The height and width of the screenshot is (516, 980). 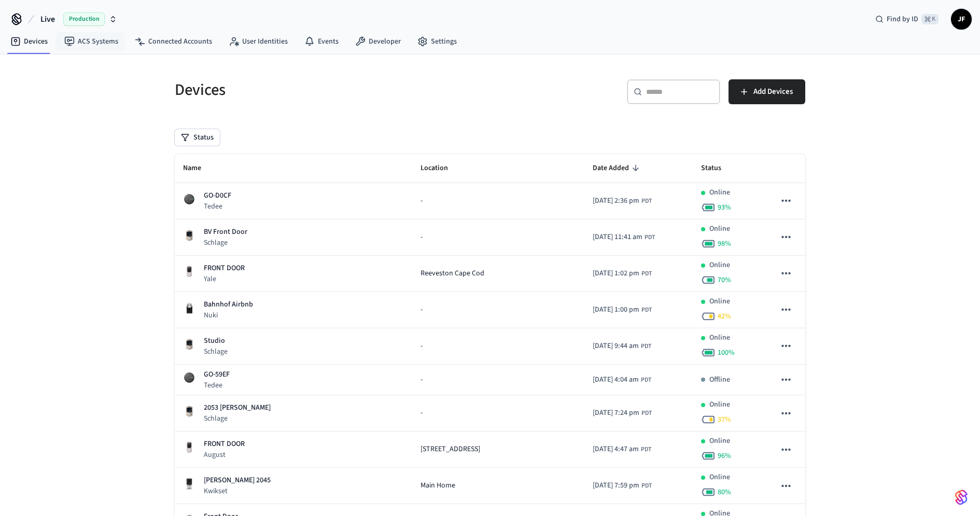 I want to click on span: 96 %, so click(x=724, y=456).